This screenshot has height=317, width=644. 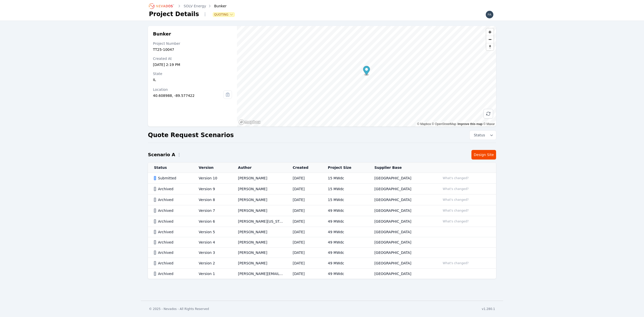 What do you see at coordinates (424, 124) in the screenshot?
I see `a: Mapbox` at bounding box center [424, 124].